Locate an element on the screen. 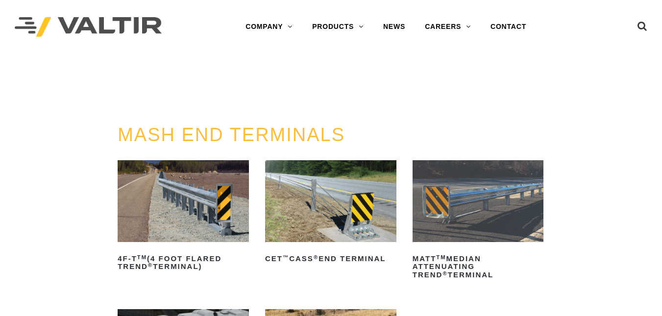 The image size is (662, 316). a: MATTTMMedian Attenuating TREND®Terminal is located at coordinates (478, 221).